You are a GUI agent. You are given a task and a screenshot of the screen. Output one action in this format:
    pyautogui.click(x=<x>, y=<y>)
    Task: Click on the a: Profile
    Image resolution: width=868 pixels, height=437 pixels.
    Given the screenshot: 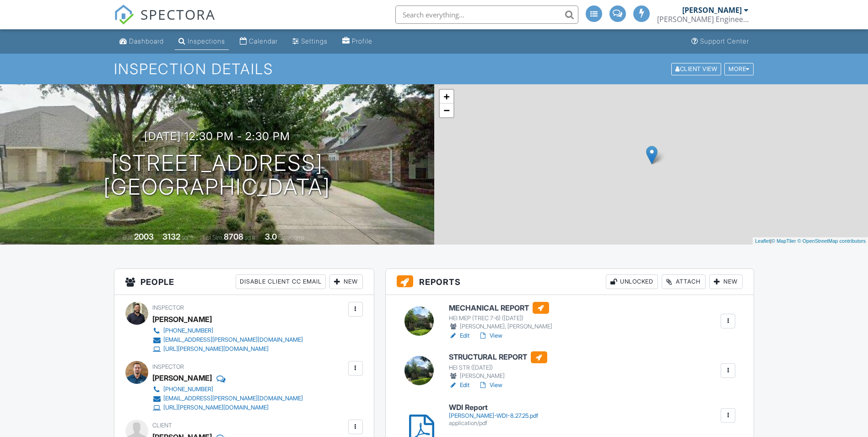 What is the action you would take?
    pyautogui.click(x=358, y=41)
    